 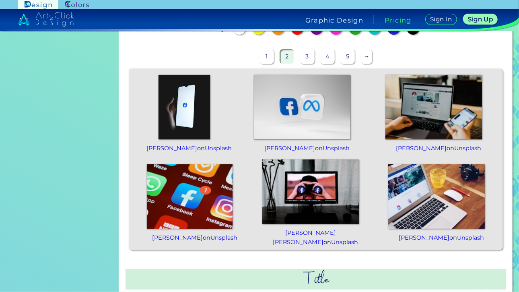 What do you see at coordinates (46, 19) in the screenshot?
I see `img: artyclick_design_logo_white_combined_path.svg` at bounding box center [46, 19].